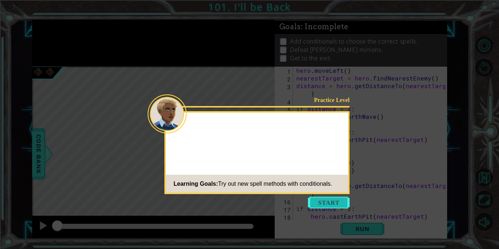 This screenshot has width=499, height=249. I want to click on div: Sort A > Z, so click(249, 6).